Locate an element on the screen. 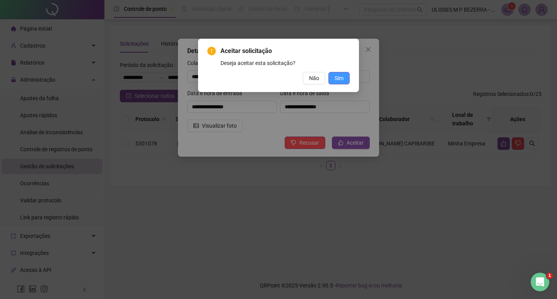  div: Deseja aceitar esta solicitação? is located at coordinates (285, 63).